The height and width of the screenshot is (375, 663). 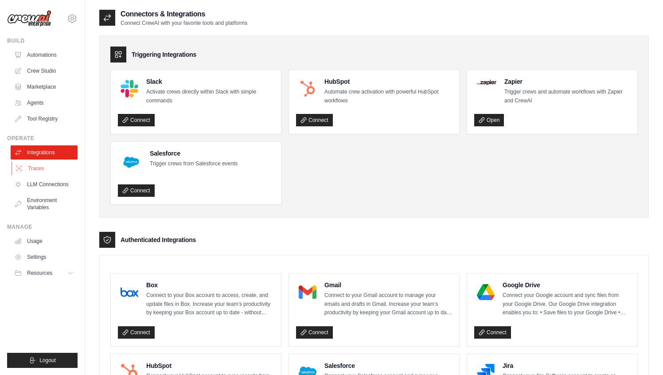 What do you see at coordinates (44, 273) in the screenshot?
I see `button: Resources` at bounding box center [44, 273].